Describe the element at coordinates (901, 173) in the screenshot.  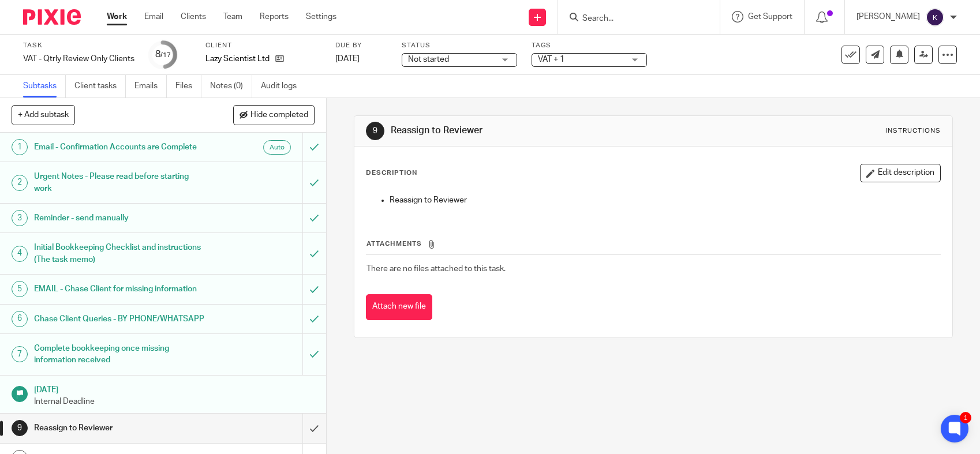
I see `button: Edit description` at that location.